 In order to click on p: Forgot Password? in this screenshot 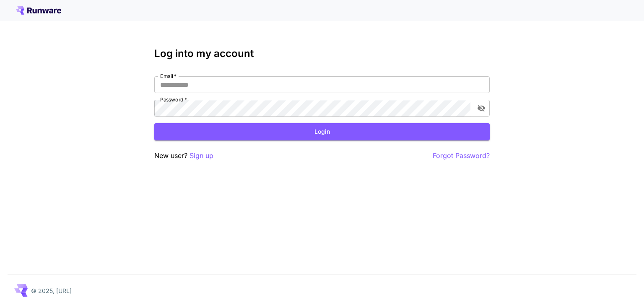, I will do `click(461, 155)`.